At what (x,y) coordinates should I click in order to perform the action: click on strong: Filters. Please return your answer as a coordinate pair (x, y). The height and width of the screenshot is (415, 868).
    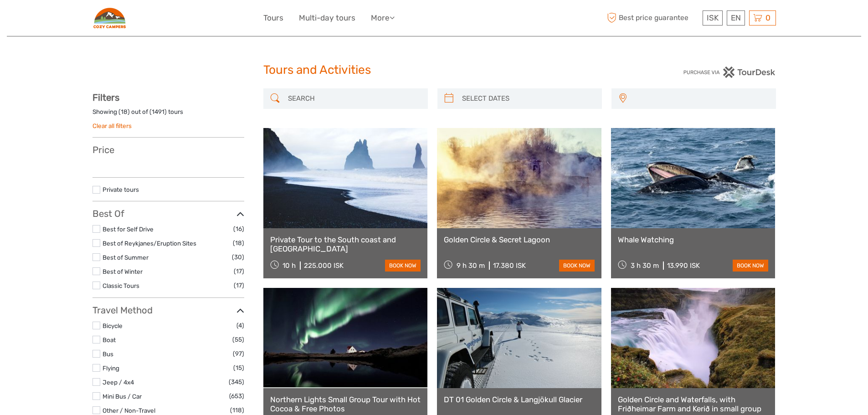
    Looking at the image, I should click on (106, 97).